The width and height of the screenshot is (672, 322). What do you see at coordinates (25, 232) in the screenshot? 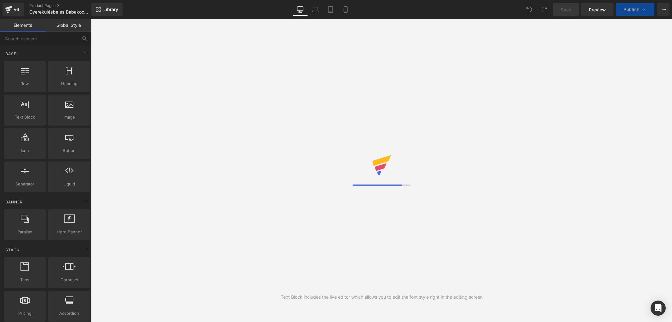
I see `span: Parallax` at bounding box center [25, 232].